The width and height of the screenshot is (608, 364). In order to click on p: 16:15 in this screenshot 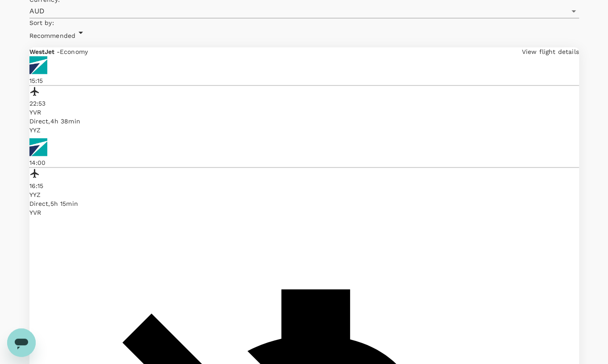, I will do `click(304, 186)`.